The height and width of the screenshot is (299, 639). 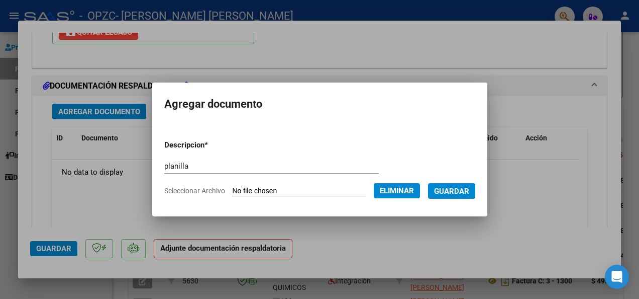 I want to click on h2: Agregar documento, so click(x=320, y=104).